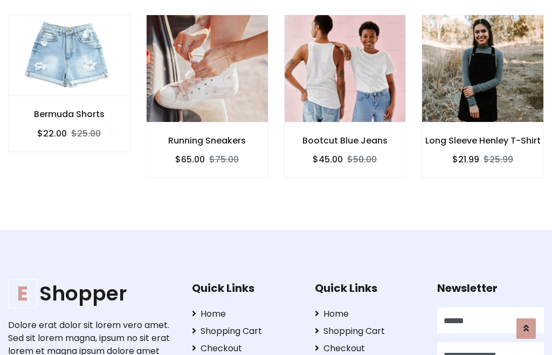  Describe the element at coordinates (92, 293) in the screenshot. I see `h1: Shopper` at that location.